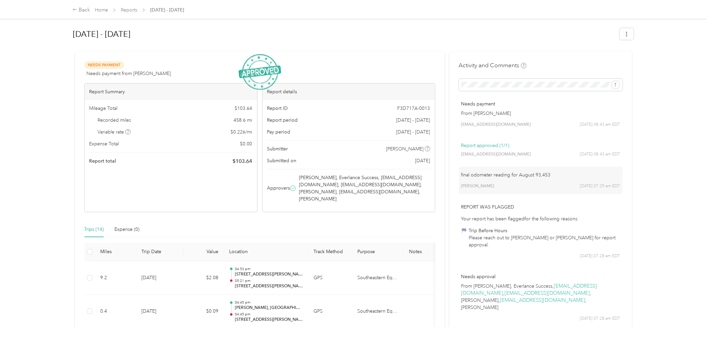 This screenshot has width=710, height=339. I want to click on span: F3D717A-0013, so click(414, 108).